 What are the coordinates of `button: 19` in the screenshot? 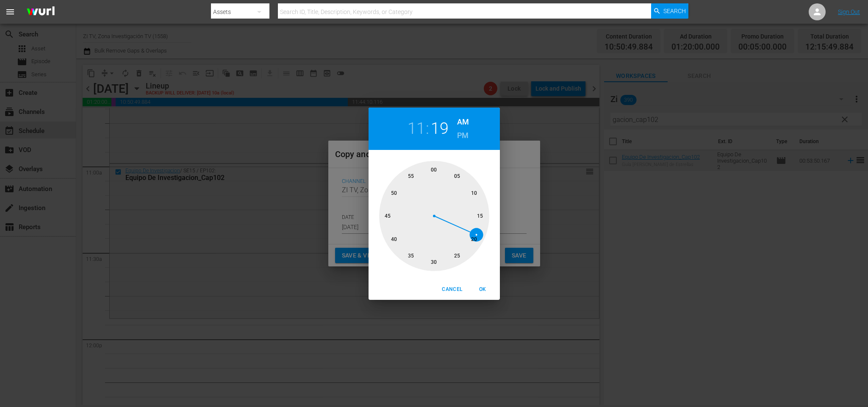 It's located at (439, 128).